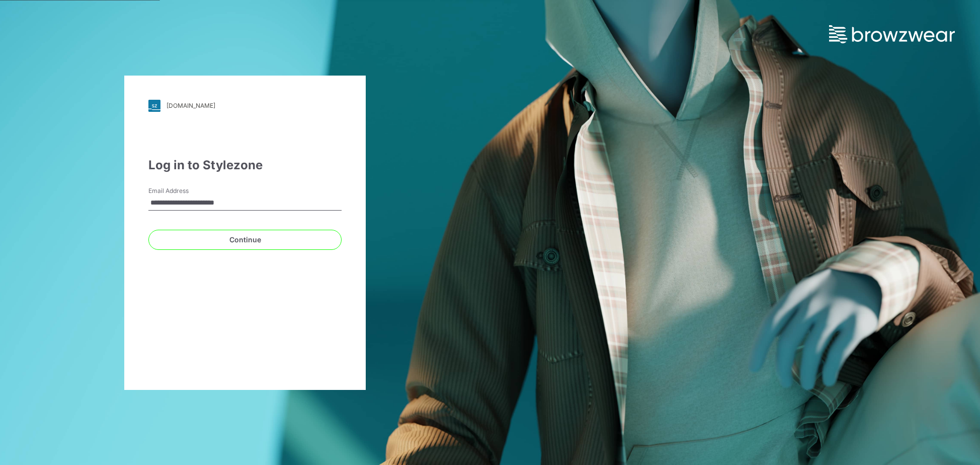  I want to click on label: Email Address, so click(184, 191).